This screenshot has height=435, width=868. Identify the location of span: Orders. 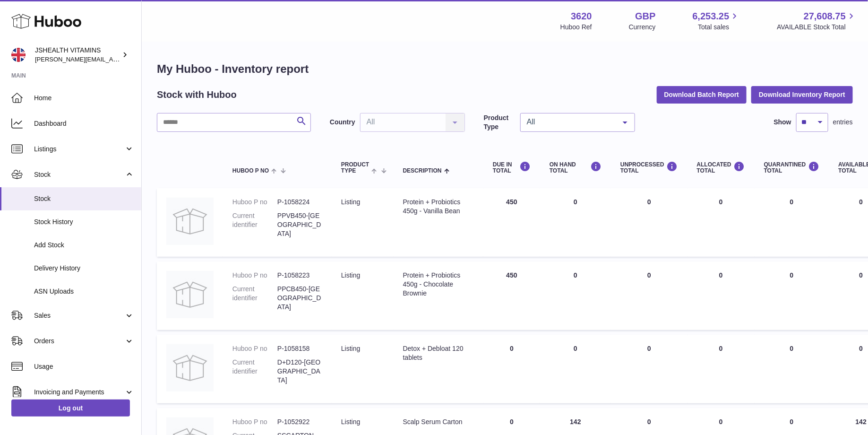
(79, 341).